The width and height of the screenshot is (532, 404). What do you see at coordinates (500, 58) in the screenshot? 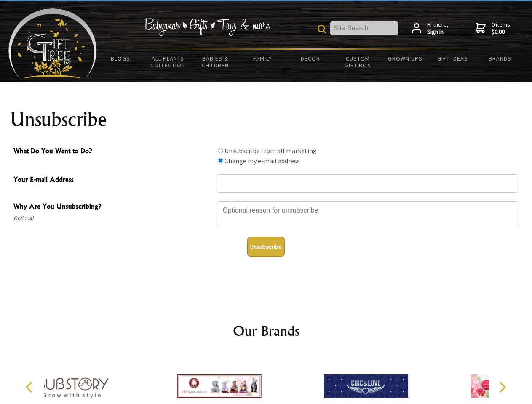
I see `a: Brands` at bounding box center [500, 58].